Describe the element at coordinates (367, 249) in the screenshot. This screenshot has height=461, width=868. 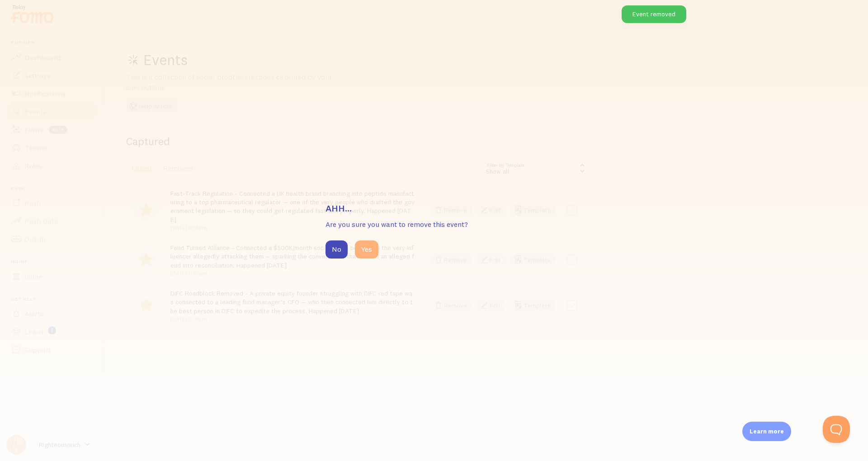
I see `button: Yes` at that location.